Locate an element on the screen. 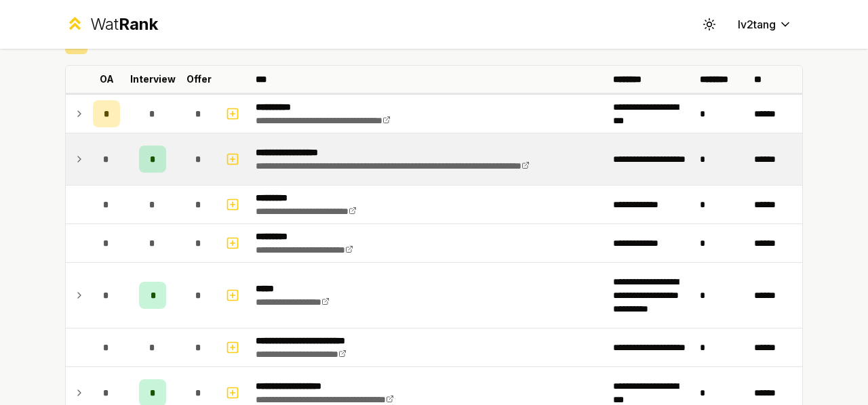 The width and height of the screenshot is (868, 405). span: Rank is located at coordinates (138, 24).